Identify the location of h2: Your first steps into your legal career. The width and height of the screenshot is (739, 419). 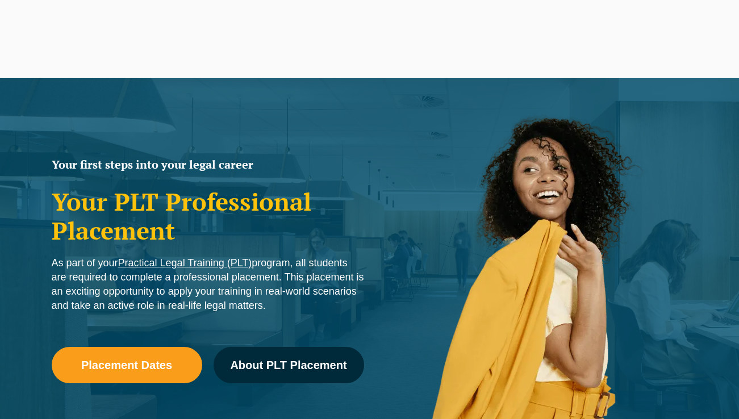
(208, 165).